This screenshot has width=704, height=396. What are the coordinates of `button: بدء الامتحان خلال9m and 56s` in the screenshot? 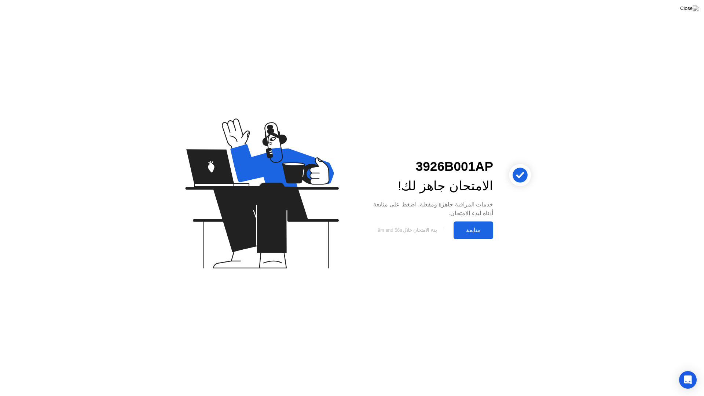 It's located at (407, 230).